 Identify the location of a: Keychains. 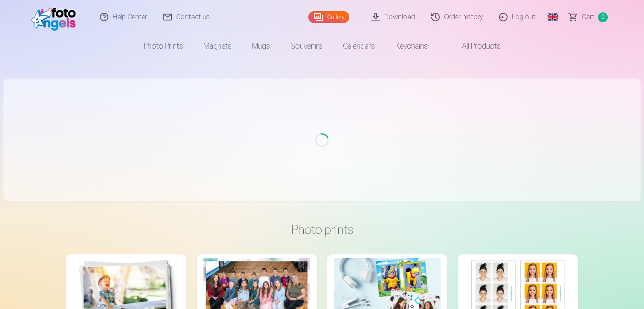
(411, 46).